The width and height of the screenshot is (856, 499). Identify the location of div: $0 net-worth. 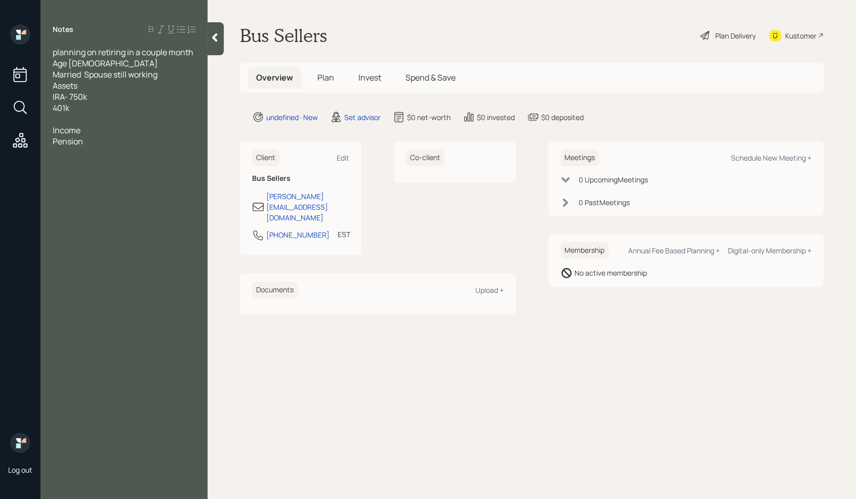
(429, 117).